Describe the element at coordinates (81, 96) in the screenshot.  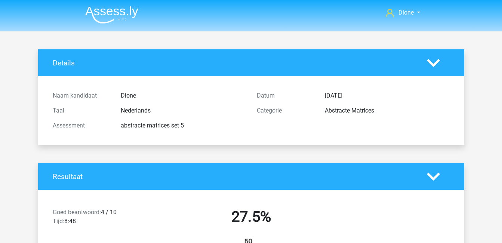
I see `div: Naam kandidaat` at that location.